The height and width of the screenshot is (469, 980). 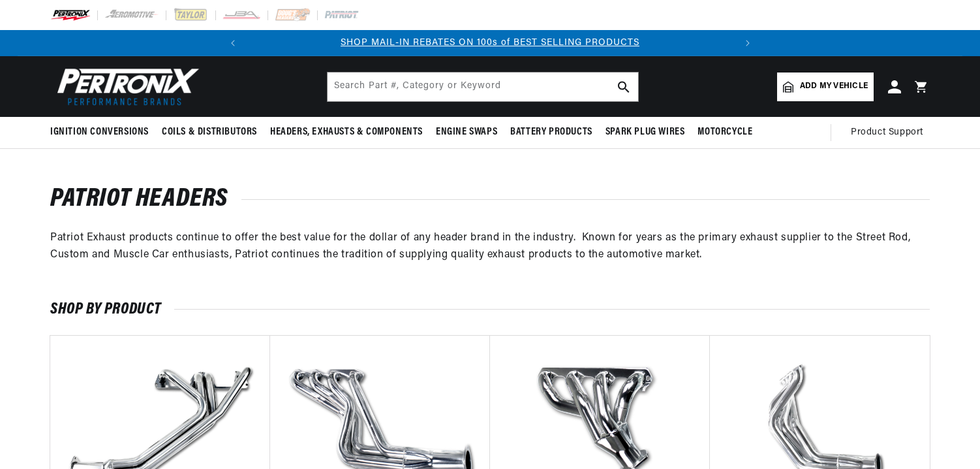 What do you see at coordinates (645, 132) in the screenshot?
I see `span: Spark Plug Wires` at bounding box center [645, 132].